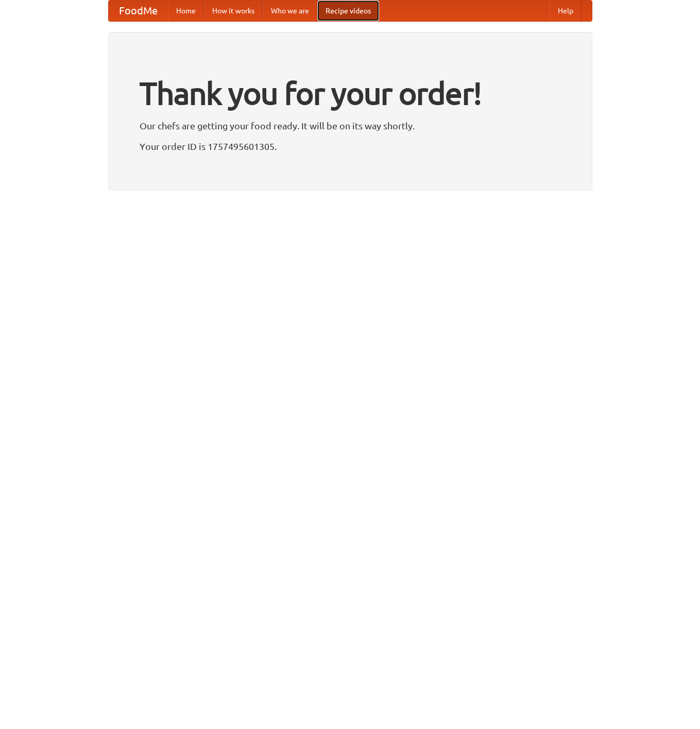  Describe the element at coordinates (138, 10) in the screenshot. I see `a: FoodMe` at that location.